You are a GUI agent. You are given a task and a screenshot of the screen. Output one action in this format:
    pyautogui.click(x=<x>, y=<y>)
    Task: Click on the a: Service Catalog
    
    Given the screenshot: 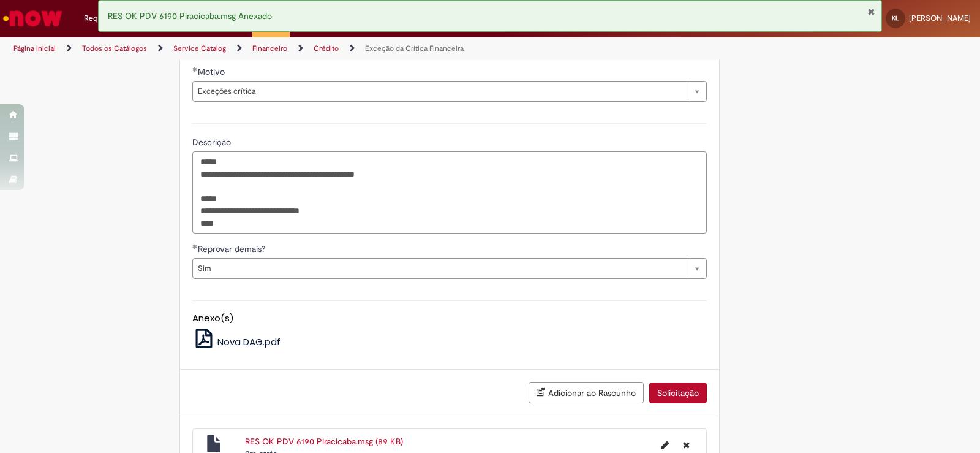 What is the action you would take?
    pyautogui.click(x=200, y=48)
    